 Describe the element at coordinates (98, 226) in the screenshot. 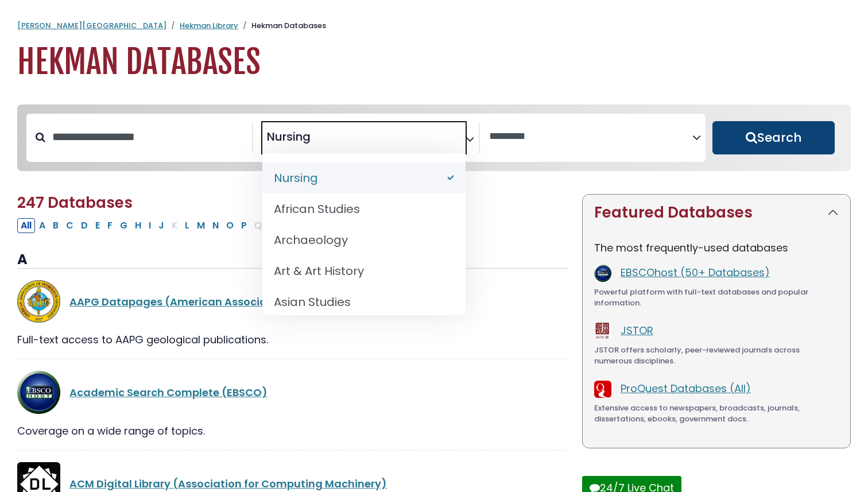

I see `button: Filter Results E` at that location.